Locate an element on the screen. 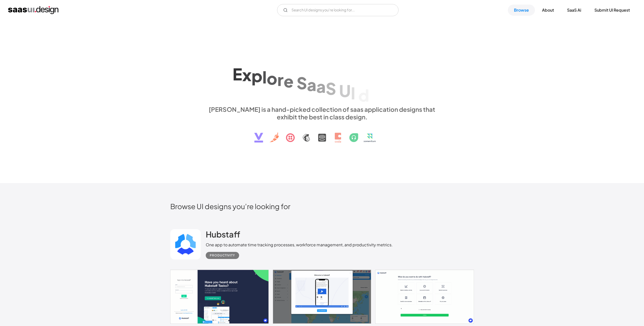  div: l is located at coordinates (264, 77).